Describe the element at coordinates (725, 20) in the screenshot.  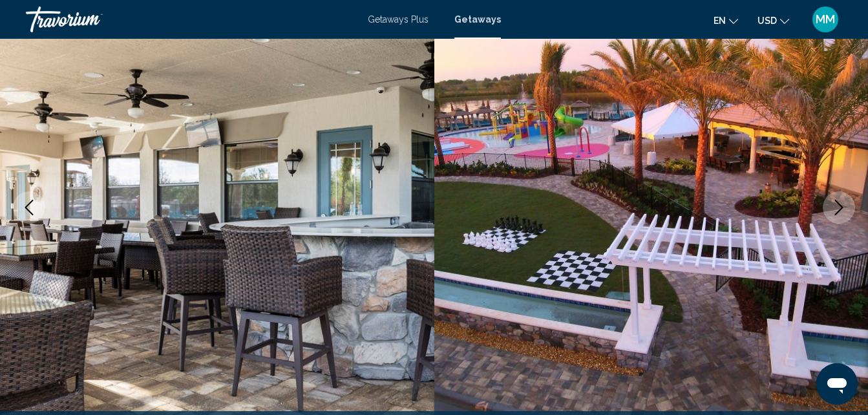
I see `button: Change language` at that location.